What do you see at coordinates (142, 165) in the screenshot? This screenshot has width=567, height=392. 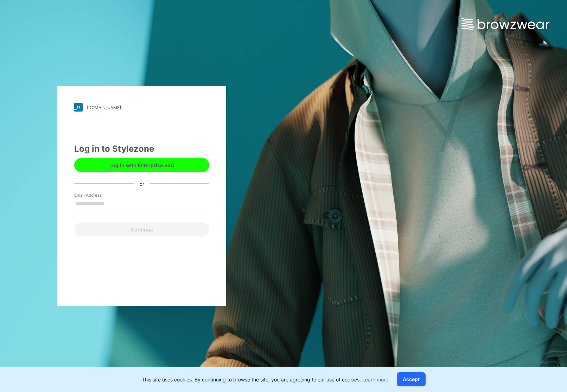 I see `button: Log in with Enterprise SSO` at bounding box center [142, 165].